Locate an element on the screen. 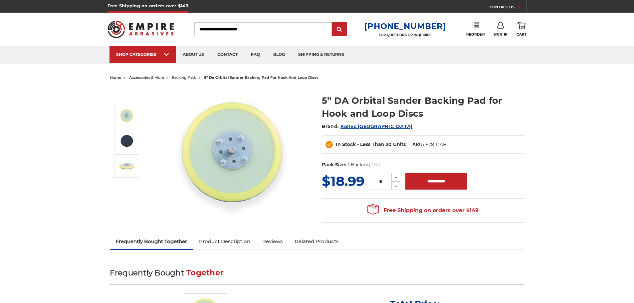 The image size is (634, 303). a: backing pads is located at coordinates (184, 78).